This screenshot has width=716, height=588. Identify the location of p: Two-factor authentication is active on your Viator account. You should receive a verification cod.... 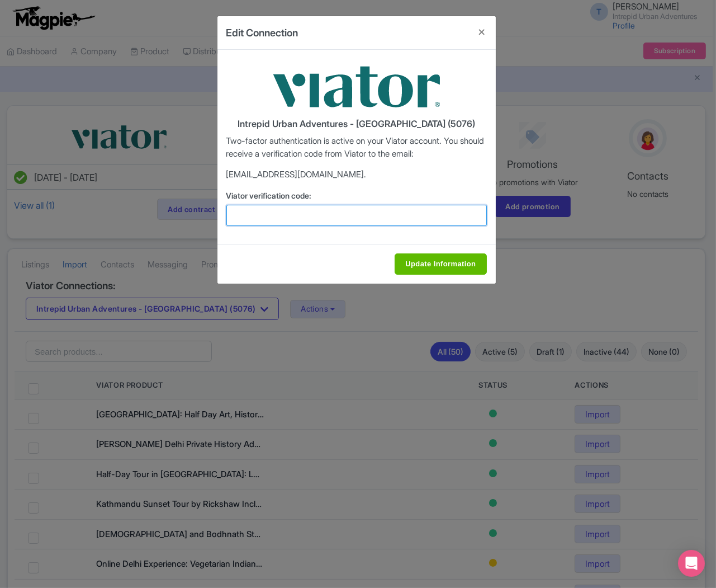
(357, 147).